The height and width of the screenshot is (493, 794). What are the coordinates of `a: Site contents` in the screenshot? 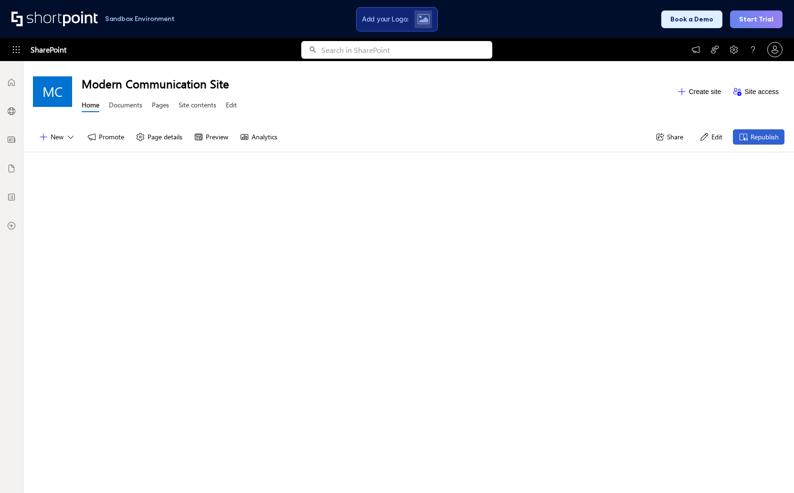 It's located at (197, 106).